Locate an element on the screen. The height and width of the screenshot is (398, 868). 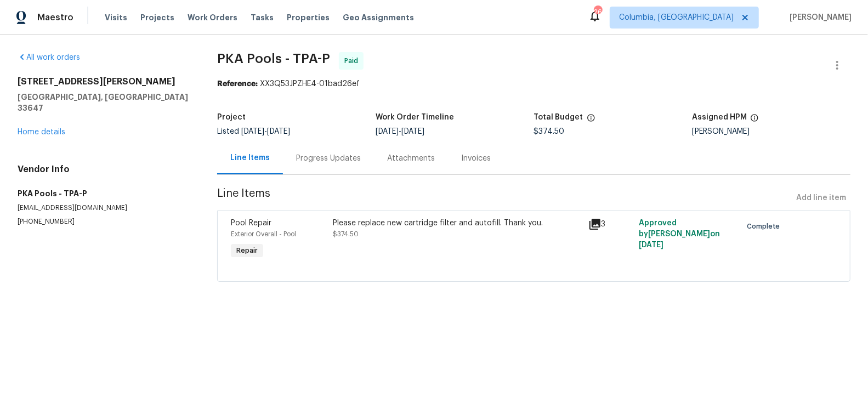
h5: PKA Pools - TPA-P is located at coordinates (104, 193).